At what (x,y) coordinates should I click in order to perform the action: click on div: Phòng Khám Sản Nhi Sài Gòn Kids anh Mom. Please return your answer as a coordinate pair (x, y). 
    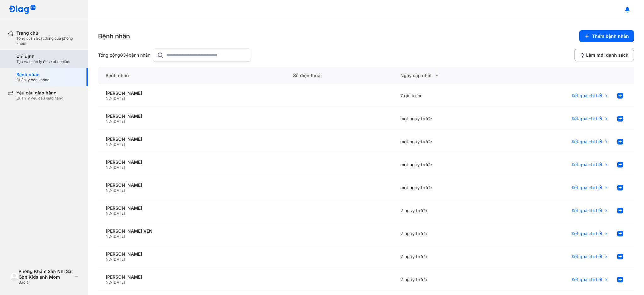
    Looking at the image, I should click on (46, 274).